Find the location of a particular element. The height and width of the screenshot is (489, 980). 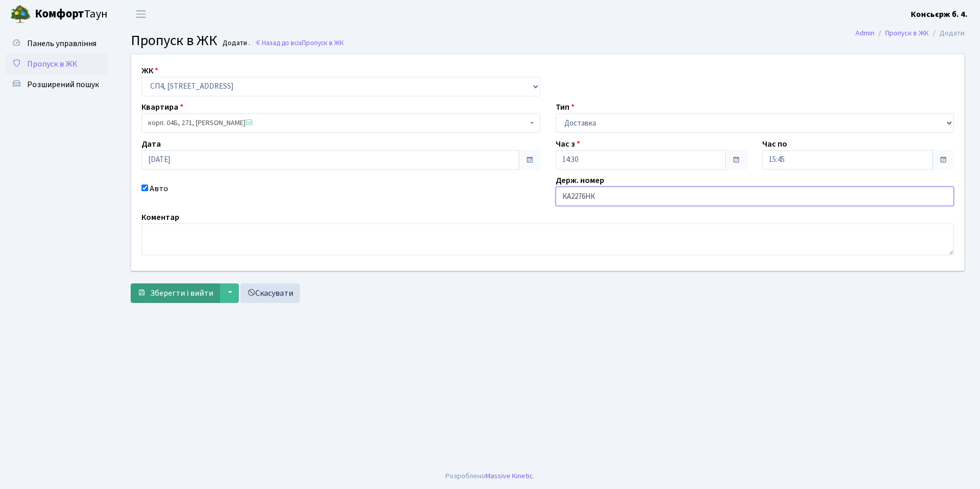

input: АА1234АА is located at coordinates (755, 196).